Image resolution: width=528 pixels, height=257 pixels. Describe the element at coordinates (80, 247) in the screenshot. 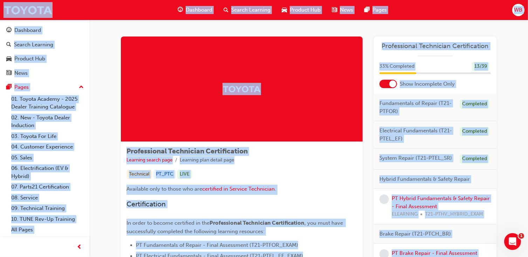

I see `span: prev-icon` at that location.